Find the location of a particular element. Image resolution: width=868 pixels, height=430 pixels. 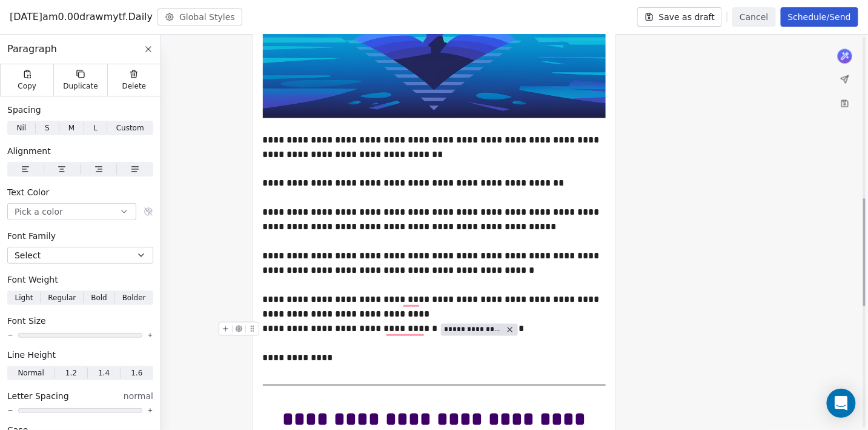

span: Light is located at coordinates (23, 298).